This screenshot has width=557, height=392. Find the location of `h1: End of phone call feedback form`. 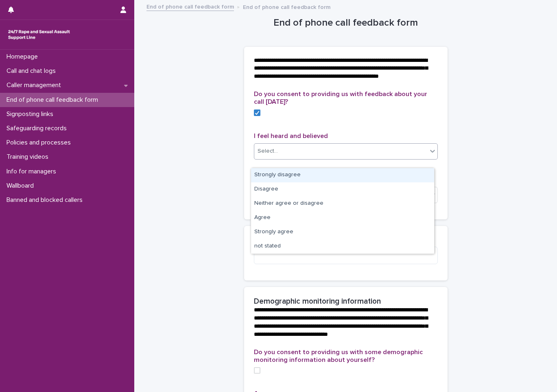

h1: End of phone call feedback form is located at coordinates (346, 23).